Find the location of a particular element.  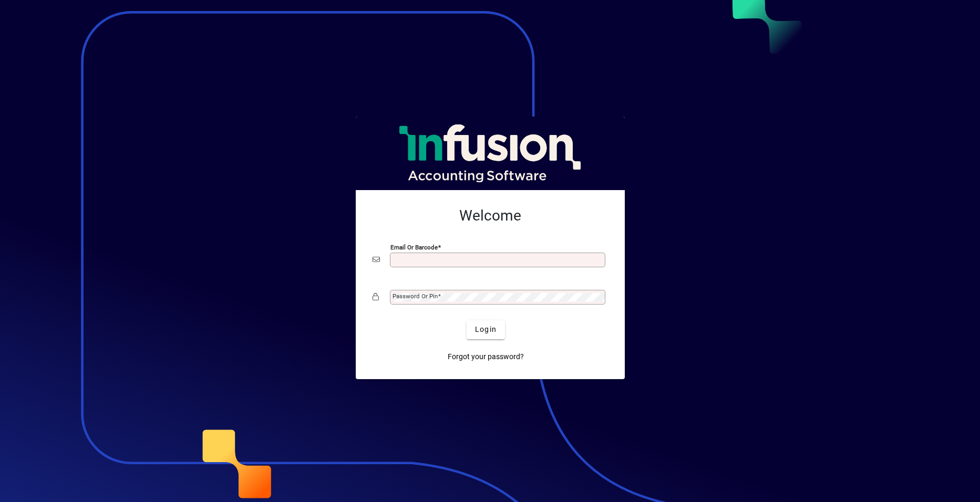

a: Forgot your password? is located at coordinates (486, 357).